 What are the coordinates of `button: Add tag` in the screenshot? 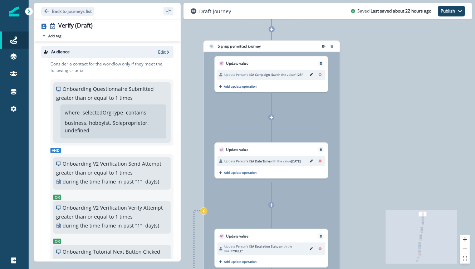 It's located at (52, 36).